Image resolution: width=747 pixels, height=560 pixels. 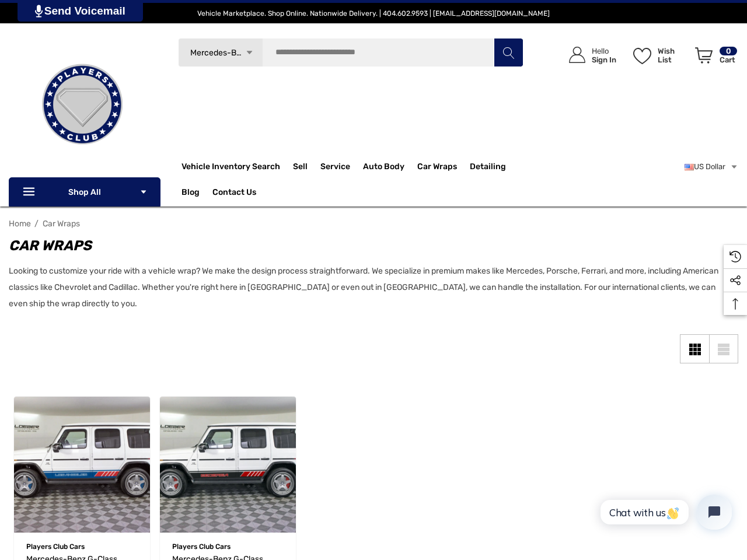 I want to click on a: Home, so click(x=20, y=223).